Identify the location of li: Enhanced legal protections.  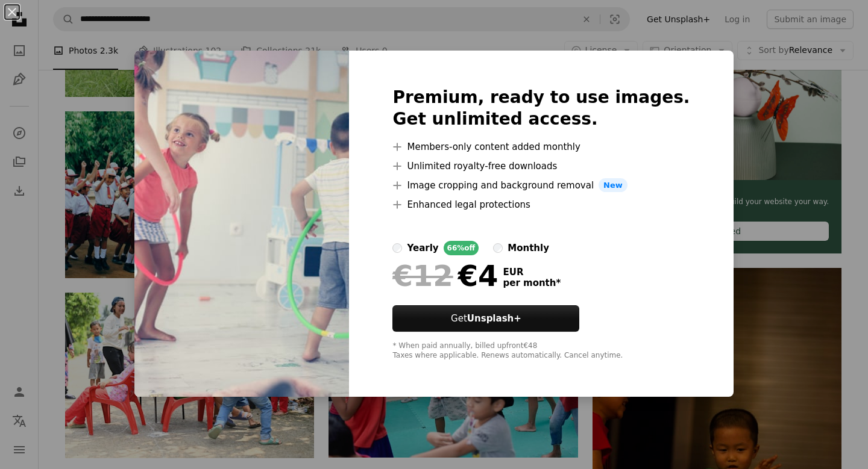
(541, 205).